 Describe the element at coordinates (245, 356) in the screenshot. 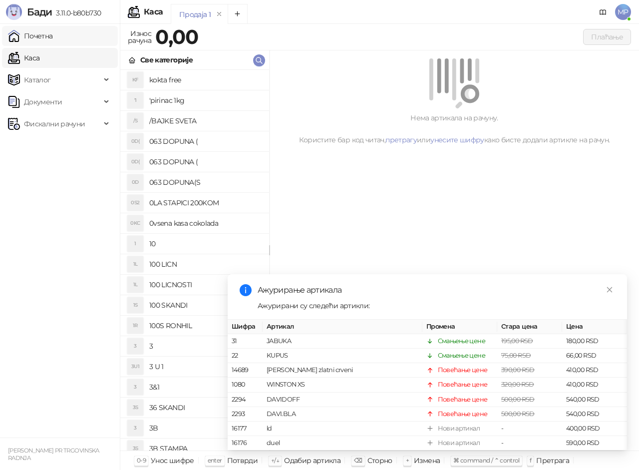

I see `td: 22` at that location.